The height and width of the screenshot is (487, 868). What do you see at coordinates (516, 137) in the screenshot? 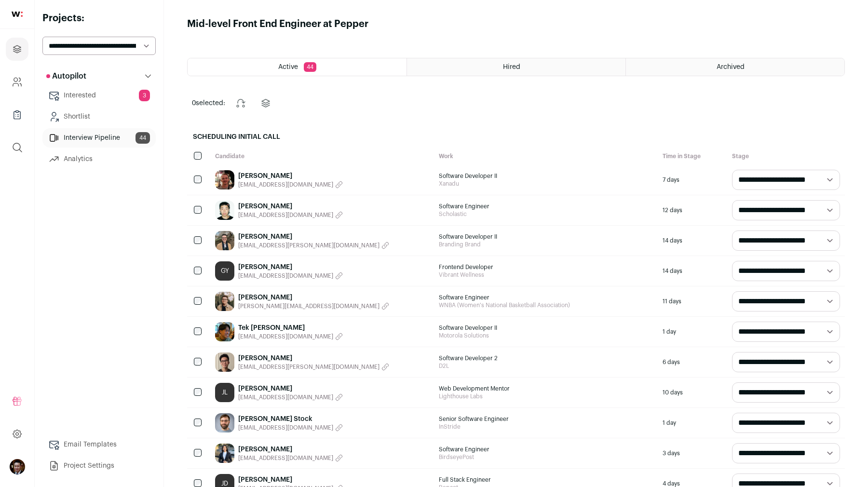
I see `h2: Scheduling Initial Call` at bounding box center [516, 137].